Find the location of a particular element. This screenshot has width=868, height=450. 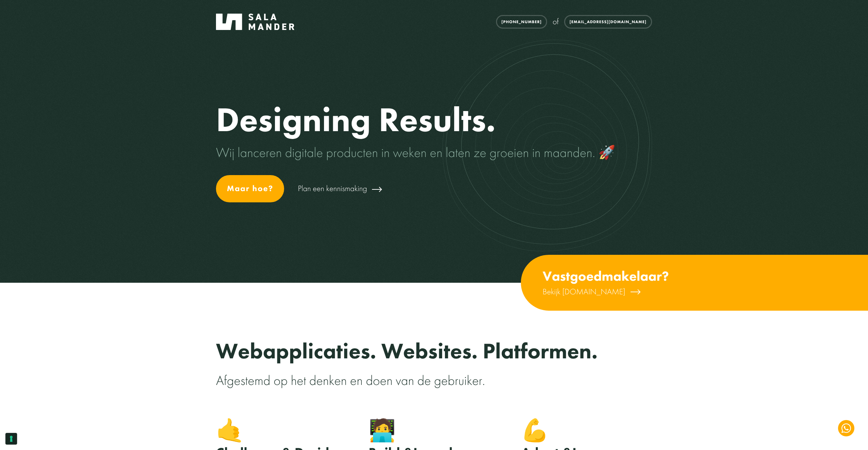

span: of is located at coordinates (556, 22).